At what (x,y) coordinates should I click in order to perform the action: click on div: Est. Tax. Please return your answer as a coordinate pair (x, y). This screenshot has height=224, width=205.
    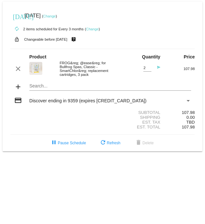
    Looking at the image, I should click on (133, 122).